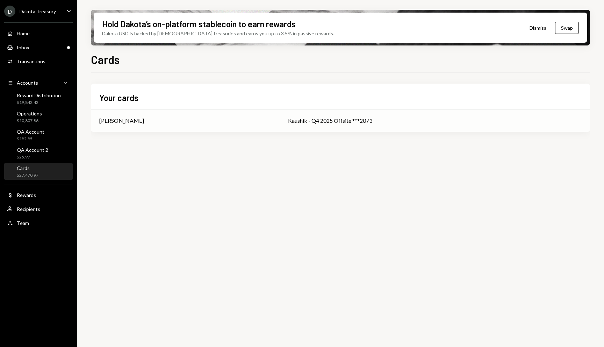 This screenshot has height=347, width=604. Describe the element at coordinates (26, 195) in the screenshot. I see `div: Rewards` at that location.